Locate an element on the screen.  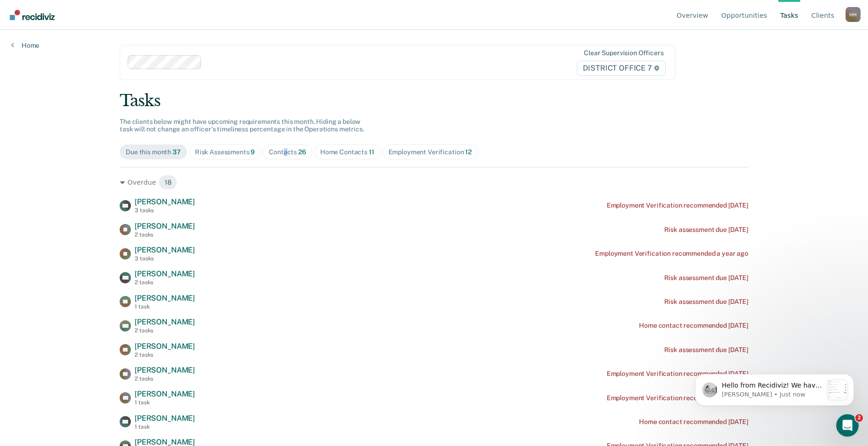
p: Message from Kim, sent Just now is located at coordinates (91, 39).